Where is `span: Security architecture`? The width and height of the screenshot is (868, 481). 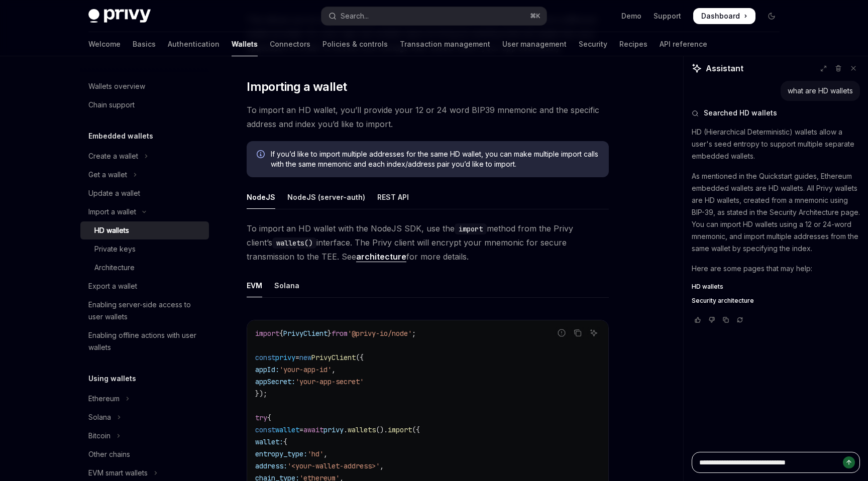
span: Security architecture is located at coordinates (723, 301).